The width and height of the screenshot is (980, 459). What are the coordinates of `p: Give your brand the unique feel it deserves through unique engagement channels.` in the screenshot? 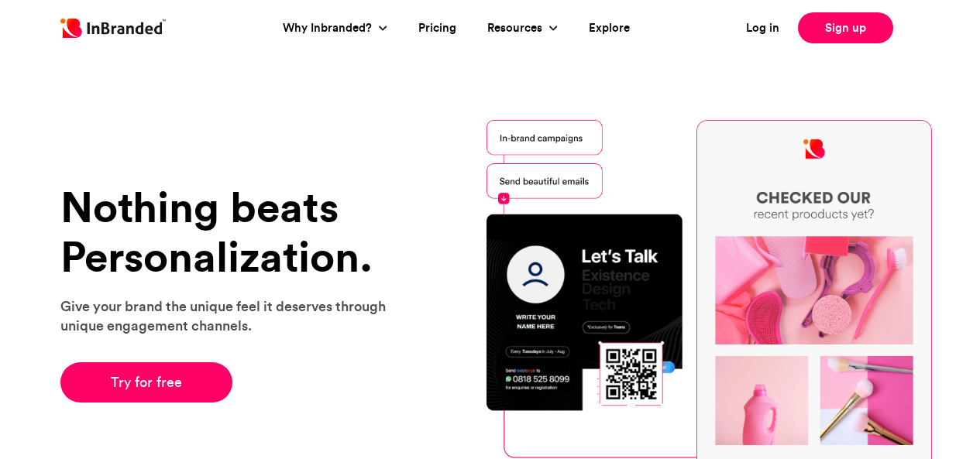 It's located at (233, 316).